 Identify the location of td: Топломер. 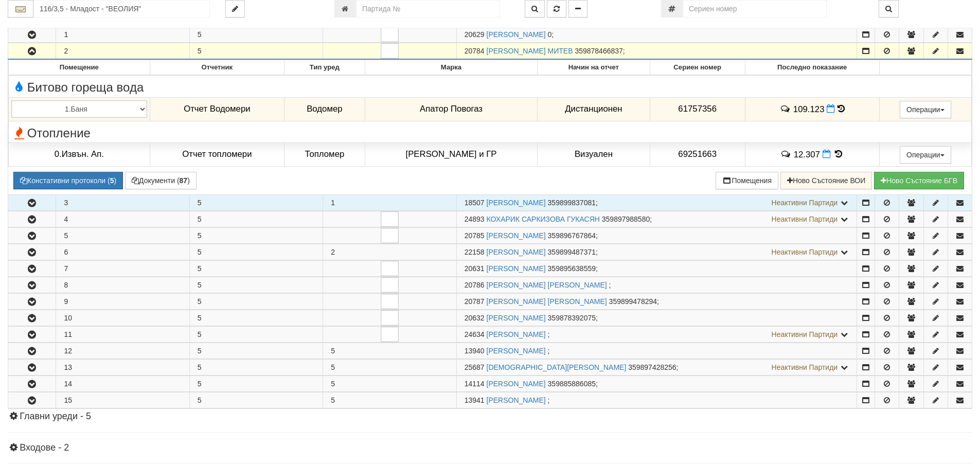
(324, 155).